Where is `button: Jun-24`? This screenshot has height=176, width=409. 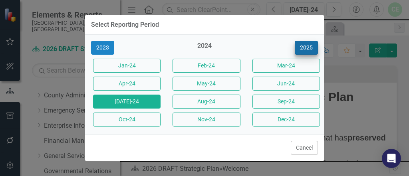
button: Jun-24 is located at coordinates (286, 83).